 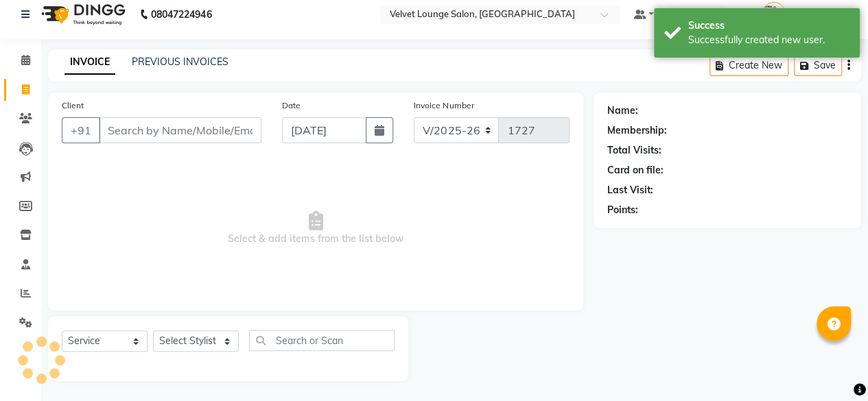 I want to click on div: Successfully created new user., so click(x=768, y=40).